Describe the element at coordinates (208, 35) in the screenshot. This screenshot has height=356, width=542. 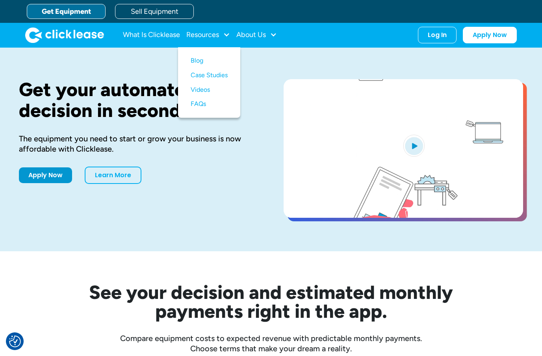
I see `div: Resources` at that location.